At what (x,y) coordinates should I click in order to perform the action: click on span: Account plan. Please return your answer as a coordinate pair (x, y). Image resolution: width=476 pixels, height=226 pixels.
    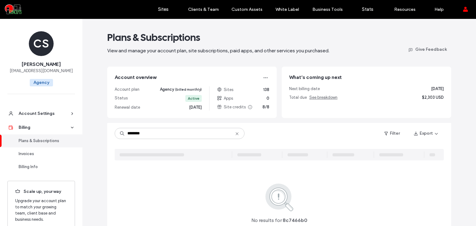
    Looking at the image, I should click on (127, 90).